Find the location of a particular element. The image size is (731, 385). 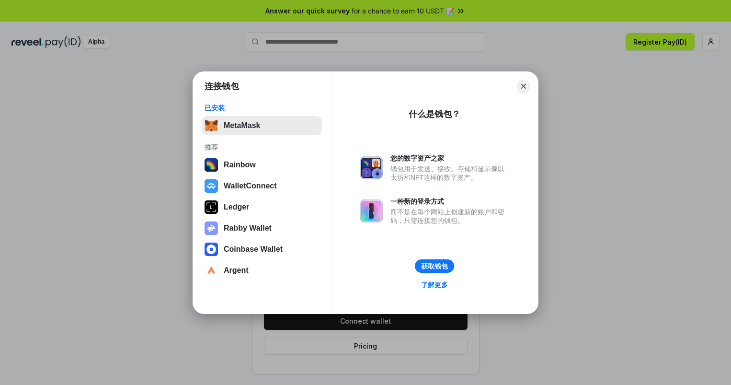

div: 了解更多 is located at coordinates (434, 284).